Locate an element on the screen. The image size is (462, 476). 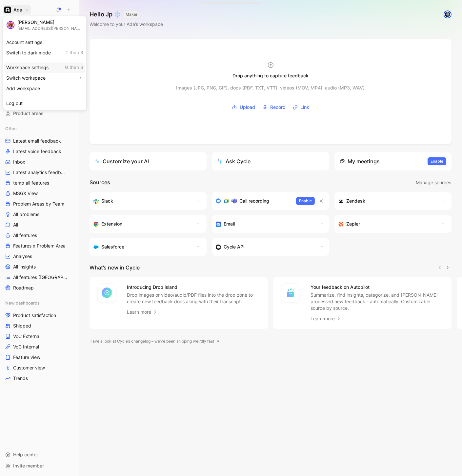
div: Log out is located at coordinates (44, 103).